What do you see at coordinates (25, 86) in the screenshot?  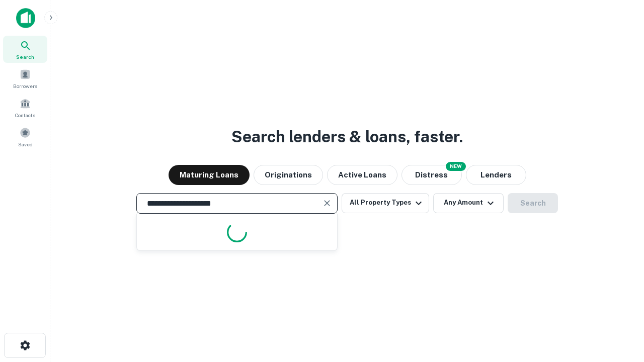 I see `span: Borrowers` at bounding box center [25, 86].